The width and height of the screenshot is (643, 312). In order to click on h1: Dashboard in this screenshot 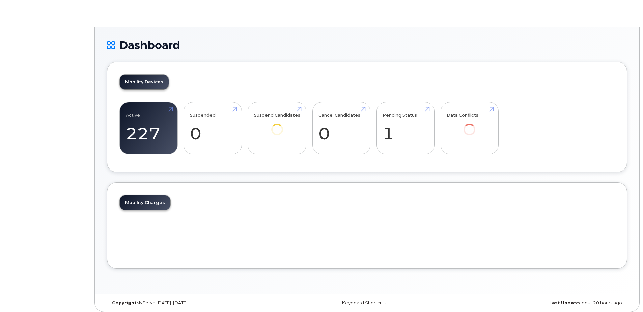, I will do `click(367, 45)`.